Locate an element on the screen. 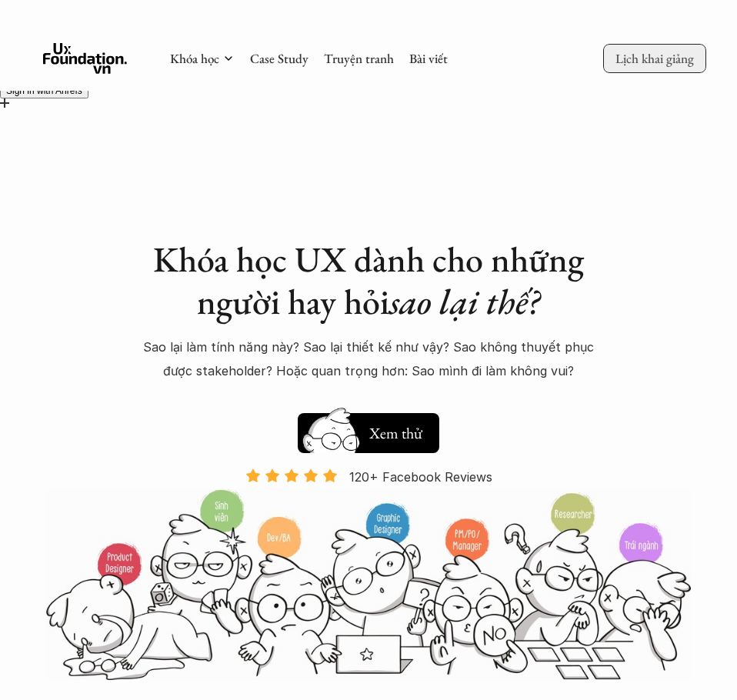 The height and width of the screenshot is (700, 737). h5: Xem thử is located at coordinates (395, 433).